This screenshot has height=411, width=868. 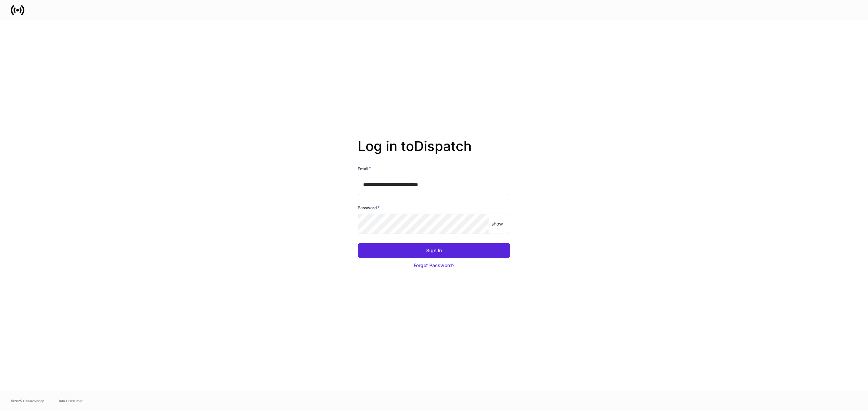 I want to click on h6: Password, so click(x=368, y=208).